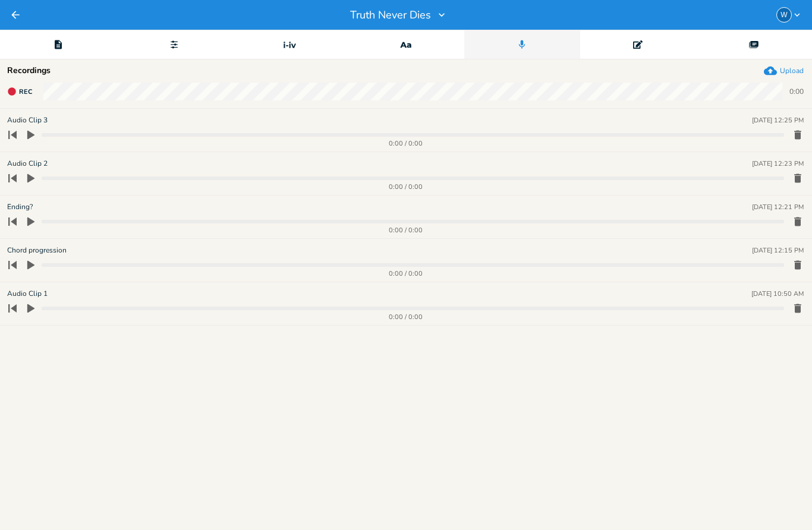 The image size is (812, 530). What do you see at coordinates (20, 91) in the screenshot?
I see `button: Rec` at bounding box center [20, 91].